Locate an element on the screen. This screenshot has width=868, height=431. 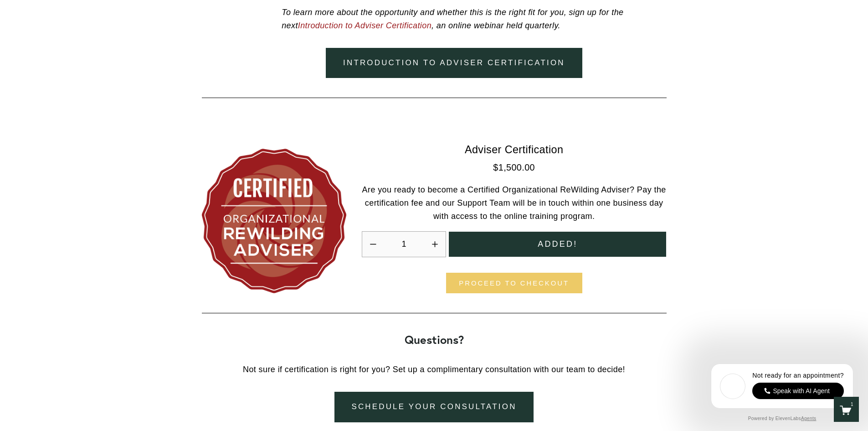
button: Increase quantity by 1 is located at coordinates (435, 244).